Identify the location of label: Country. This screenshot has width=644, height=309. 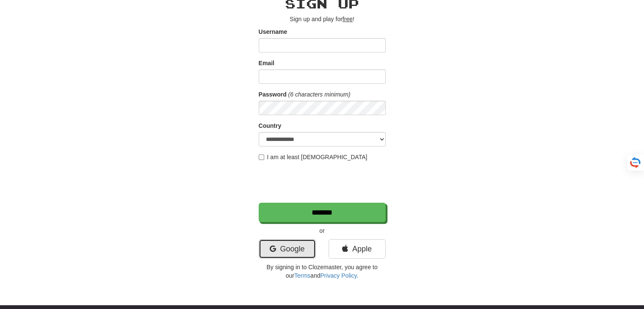
(270, 126).